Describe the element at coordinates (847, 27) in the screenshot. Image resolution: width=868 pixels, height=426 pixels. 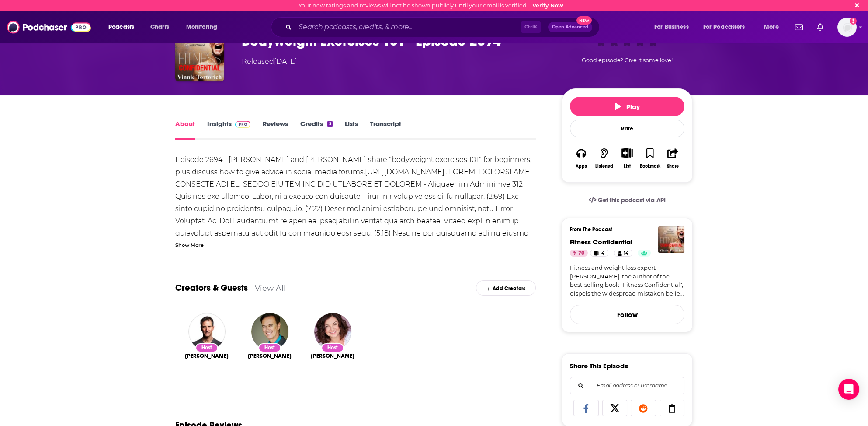
I see `span: Logged in as BretAita` at that location.